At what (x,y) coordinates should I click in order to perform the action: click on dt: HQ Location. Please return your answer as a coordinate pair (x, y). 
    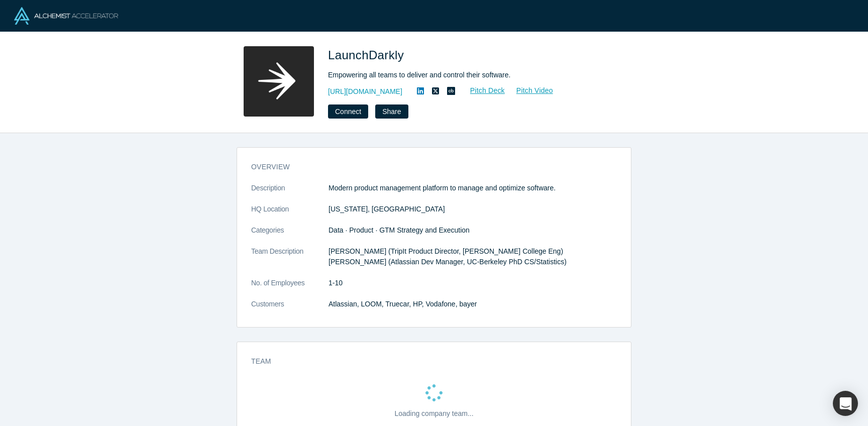
    Looking at the image, I should click on (290, 215).